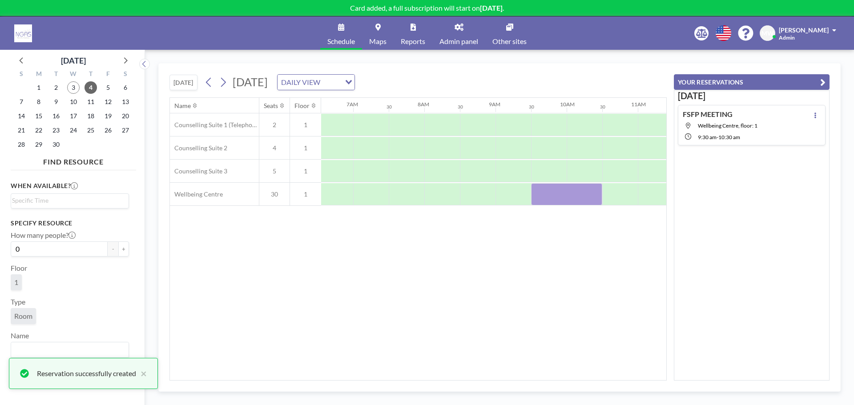  What do you see at coordinates (707, 114) in the screenshot?
I see `h4: FSFP MEETING` at bounding box center [707, 114].